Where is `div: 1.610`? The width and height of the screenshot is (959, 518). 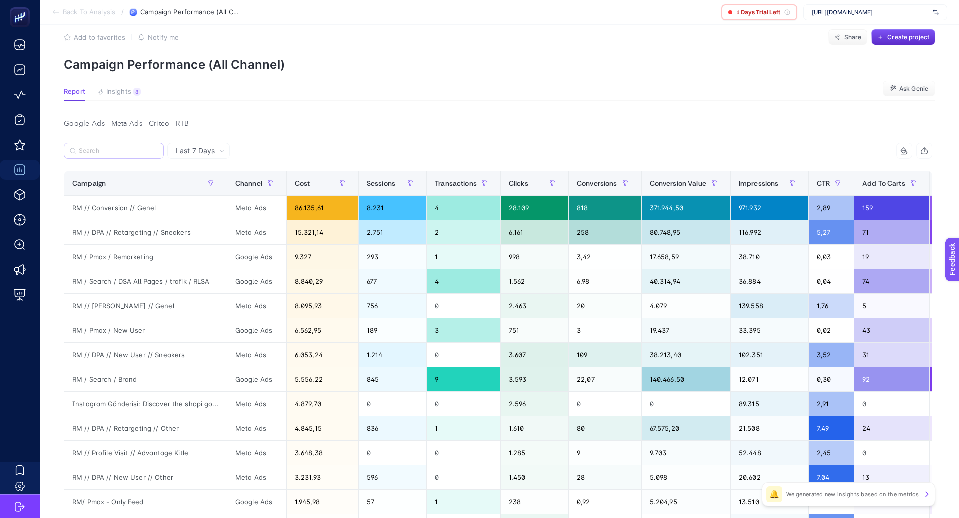 div: 1.610 is located at coordinates (535, 428).